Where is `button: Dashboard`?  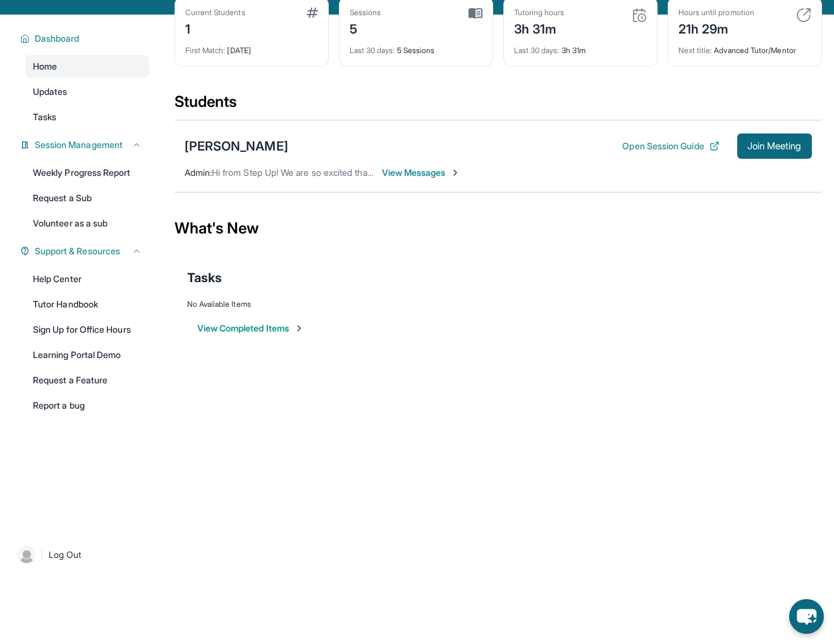 button: Dashboard is located at coordinates (85, 39).